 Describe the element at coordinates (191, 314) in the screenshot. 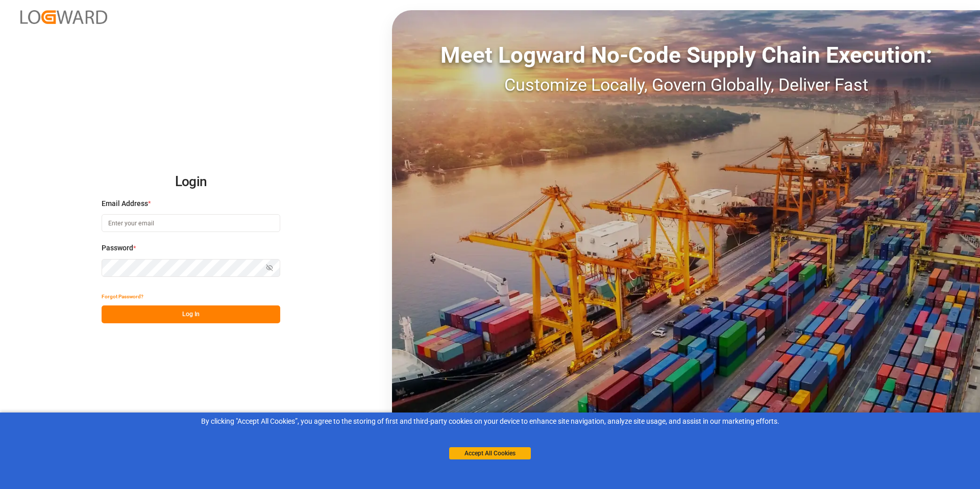

I see `button: Log In` at that location.